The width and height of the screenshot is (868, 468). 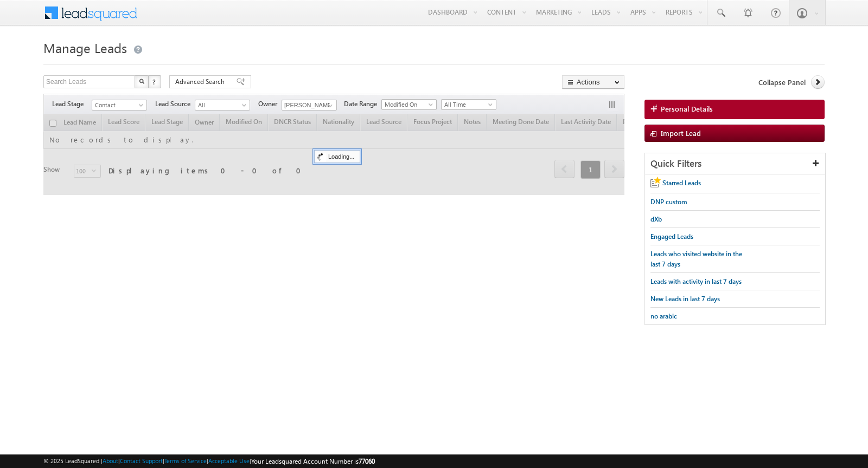 What do you see at coordinates (174, 104) in the screenshot?
I see `span: Lead Source` at bounding box center [174, 104].